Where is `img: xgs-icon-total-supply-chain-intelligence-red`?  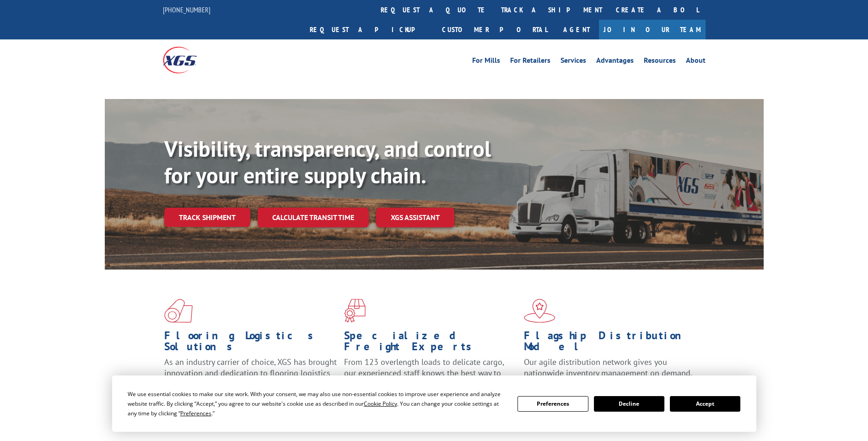 img: xgs-icon-total-supply-chain-intelligence-red is located at coordinates (178, 310).